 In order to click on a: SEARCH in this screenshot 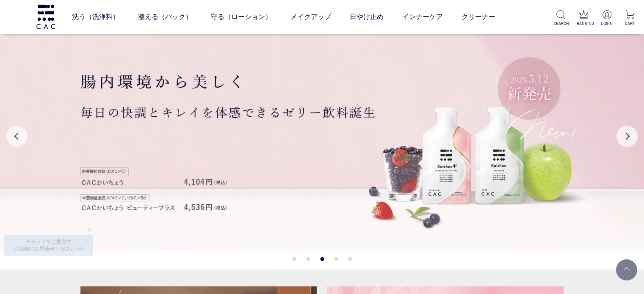, I will do `click(561, 18)`.